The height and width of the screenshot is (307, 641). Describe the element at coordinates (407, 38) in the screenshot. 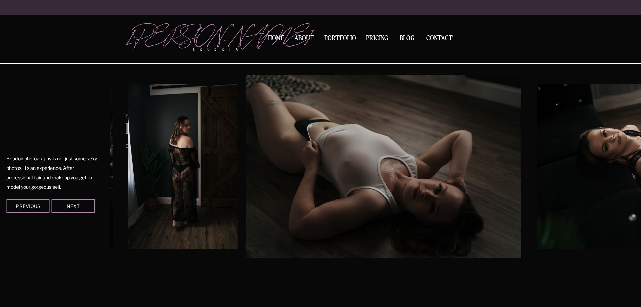

I see `a: BLOG` at that location.